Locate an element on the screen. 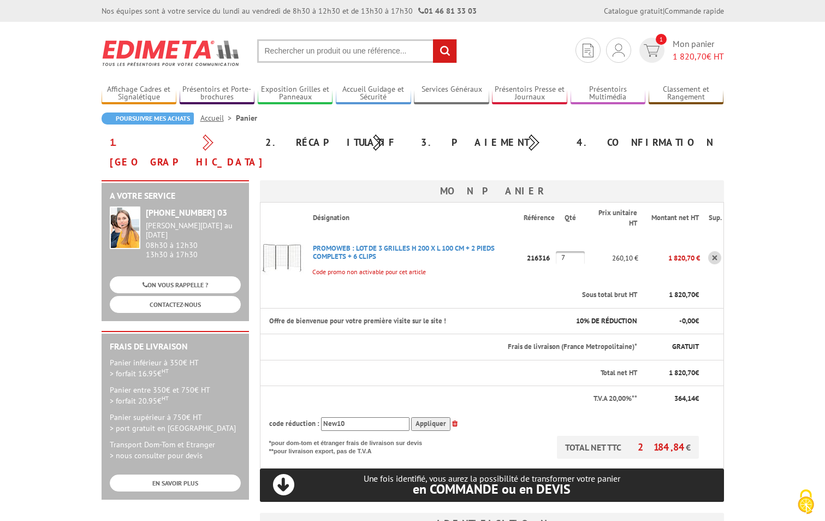 This screenshot has width=825, height=521. th: Désignation is located at coordinates (414, 218).